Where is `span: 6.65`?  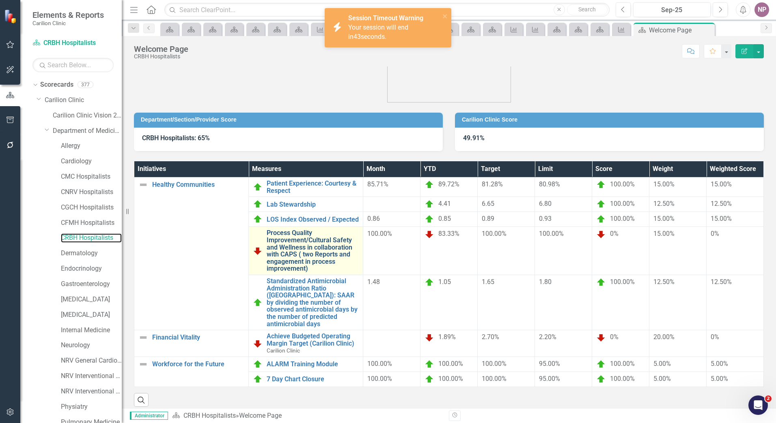 span: 6.65 is located at coordinates (488, 204).